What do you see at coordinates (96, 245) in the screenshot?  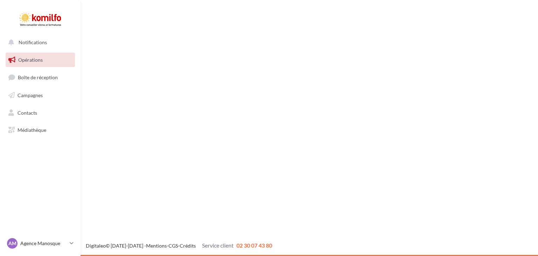 I see `a: Digitaleo` at bounding box center [96, 245].